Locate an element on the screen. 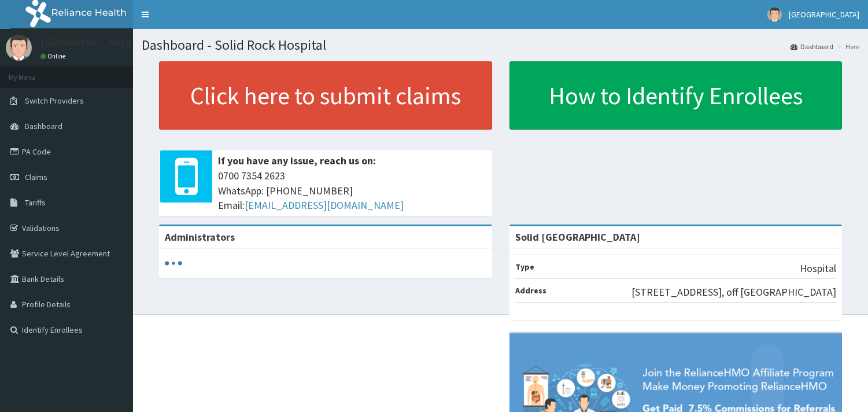 The height and width of the screenshot is (412, 868). a: Dashboard is located at coordinates (811, 47).